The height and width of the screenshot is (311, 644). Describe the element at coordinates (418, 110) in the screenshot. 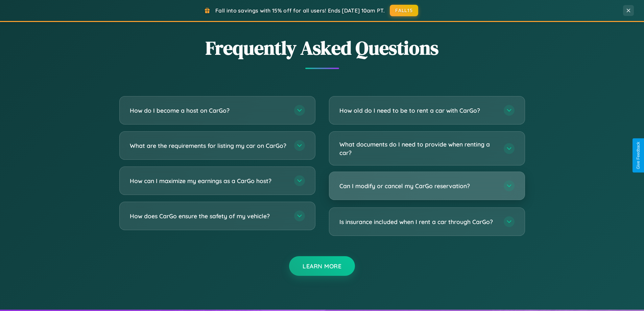

I see `h3: How old do I need to be to rent a car with CarGo?` at that location.